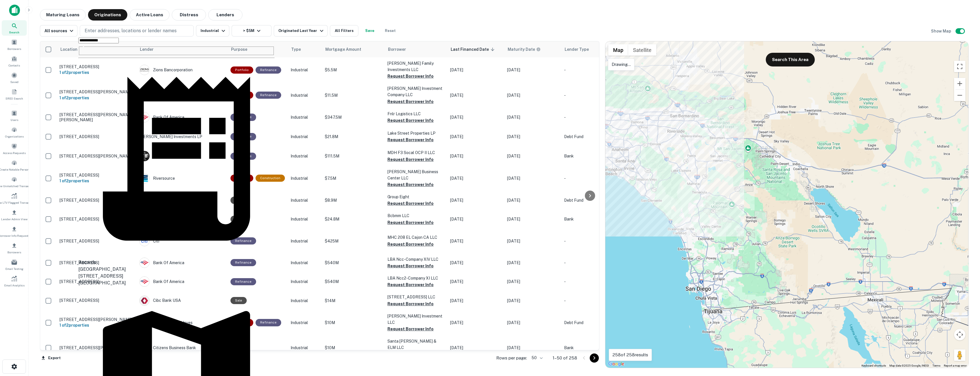 The image size is (980, 376). What do you see at coordinates (63, 15) in the screenshot?
I see `button: Maturing Loans` at bounding box center [63, 15].